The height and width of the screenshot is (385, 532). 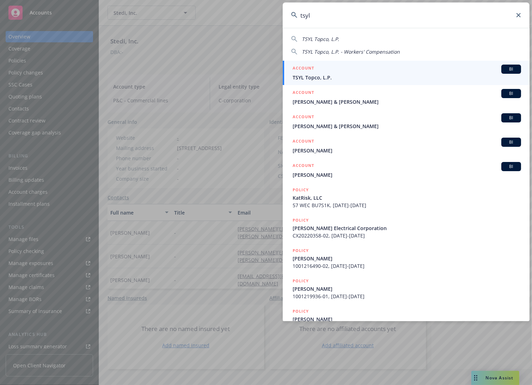 What do you see at coordinates (351, 51) in the screenshot?
I see `span: TSYL Topco, L.P. - Workers' Compensation` at bounding box center [351, 51].